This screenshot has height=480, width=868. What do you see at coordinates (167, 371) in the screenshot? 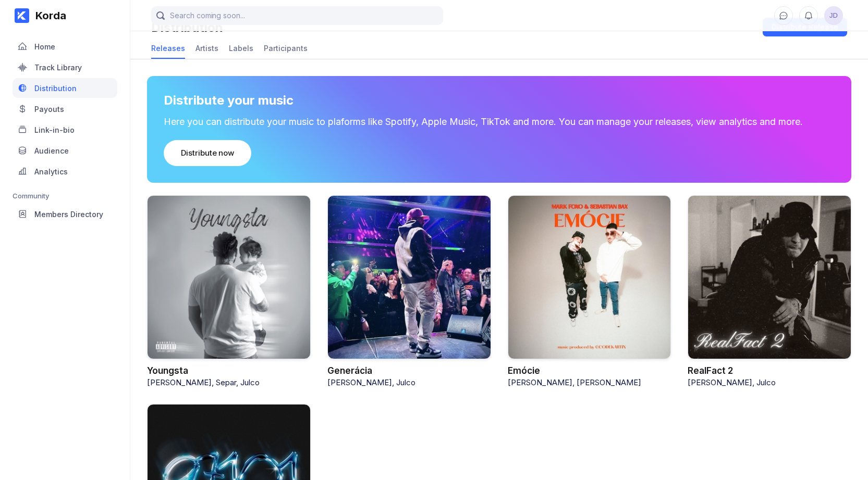
I see `a: Youngsta` at bounding box center [167, 371].